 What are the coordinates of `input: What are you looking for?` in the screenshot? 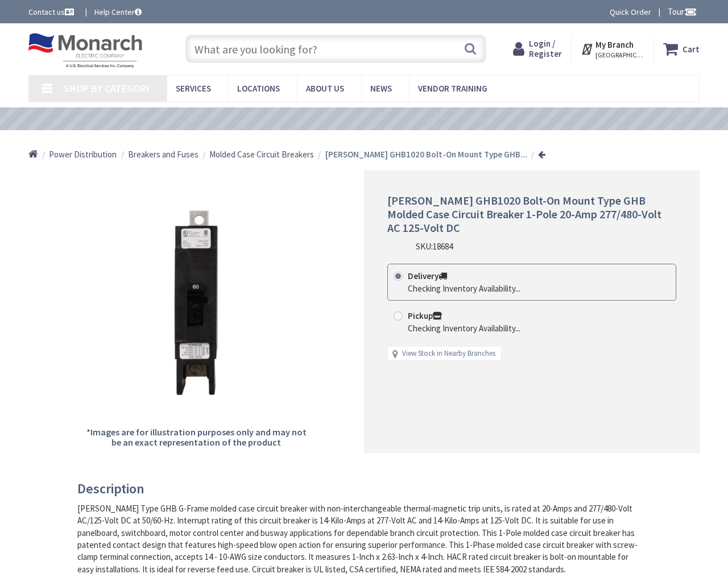 It's located at (335, 49).